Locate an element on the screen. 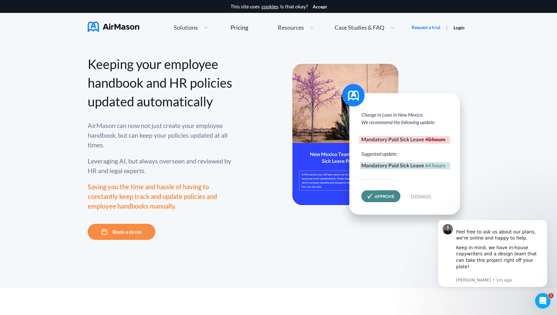  span: Solutions is located at coordinates (186, 27).